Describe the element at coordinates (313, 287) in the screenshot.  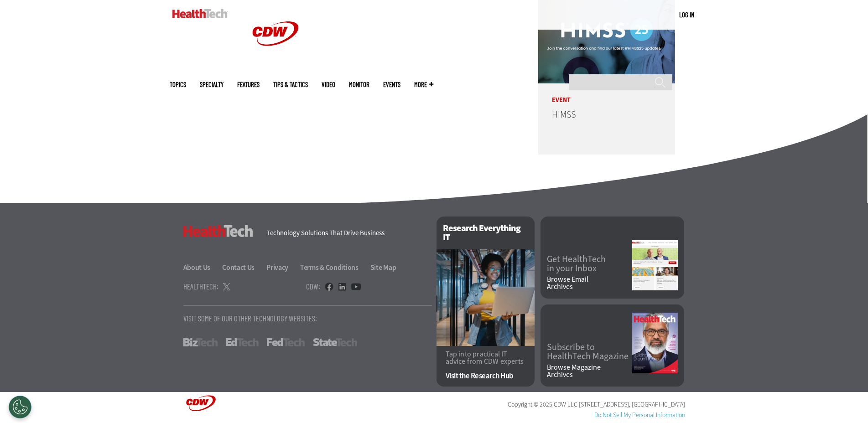
I see `h4: CDW:` at that location.